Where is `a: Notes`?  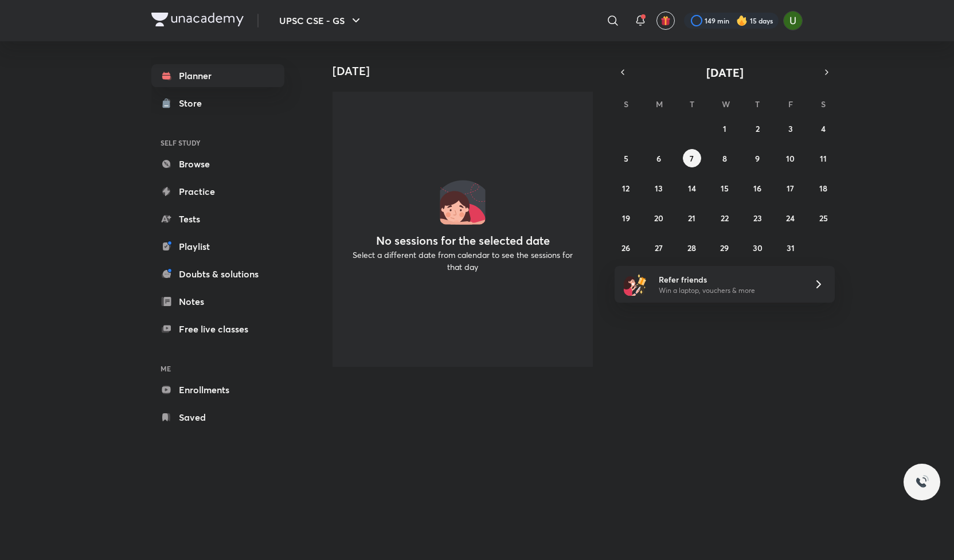
a: Notes is located at coordinates (218, 301).